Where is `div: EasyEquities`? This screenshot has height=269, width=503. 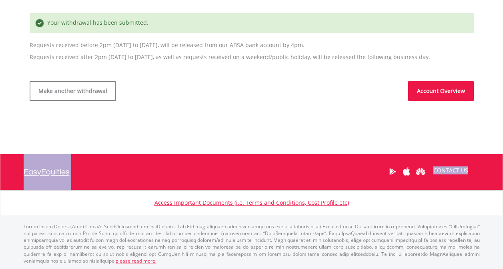 div: EasyEquities is located at coordinates (46, 172).